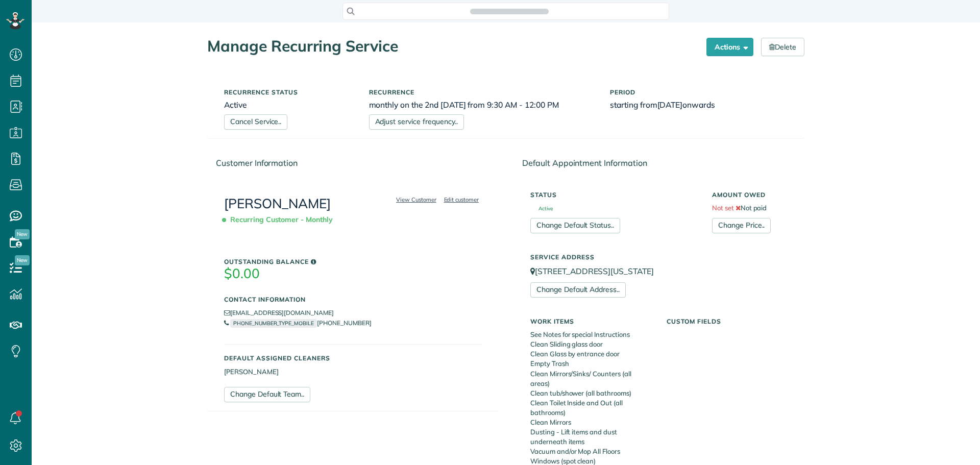 This screenshot has width=980, height=465. What do you see at coordinates (452, 46) in the screenshot?
I see `h1: Manage Recurring Service` at bounding box center [452, 46].